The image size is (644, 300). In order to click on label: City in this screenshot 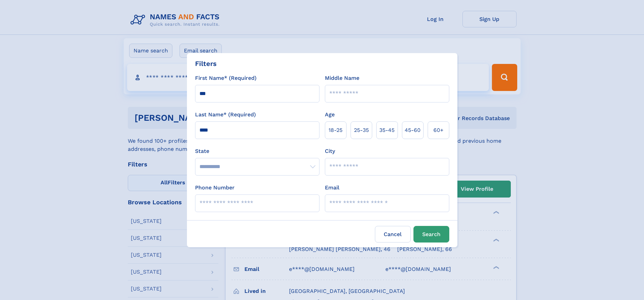, I will do `click(330, 151)`.